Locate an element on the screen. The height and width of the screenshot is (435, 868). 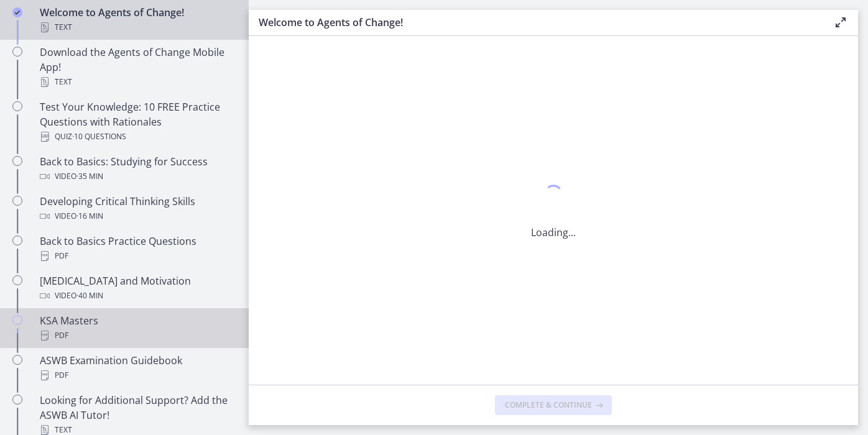
i: Completed is located at coordinates (18, 13).